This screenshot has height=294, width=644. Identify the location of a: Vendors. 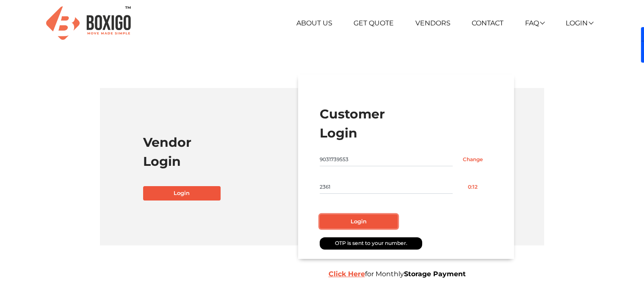
(433, 23).